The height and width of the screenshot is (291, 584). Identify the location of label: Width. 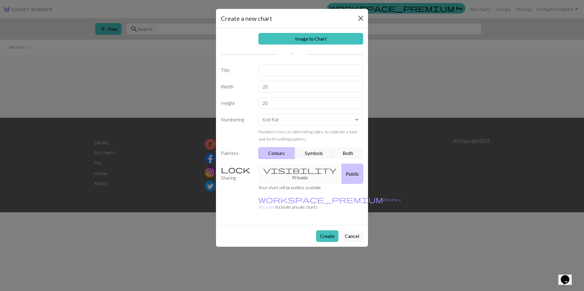
(236, 87).